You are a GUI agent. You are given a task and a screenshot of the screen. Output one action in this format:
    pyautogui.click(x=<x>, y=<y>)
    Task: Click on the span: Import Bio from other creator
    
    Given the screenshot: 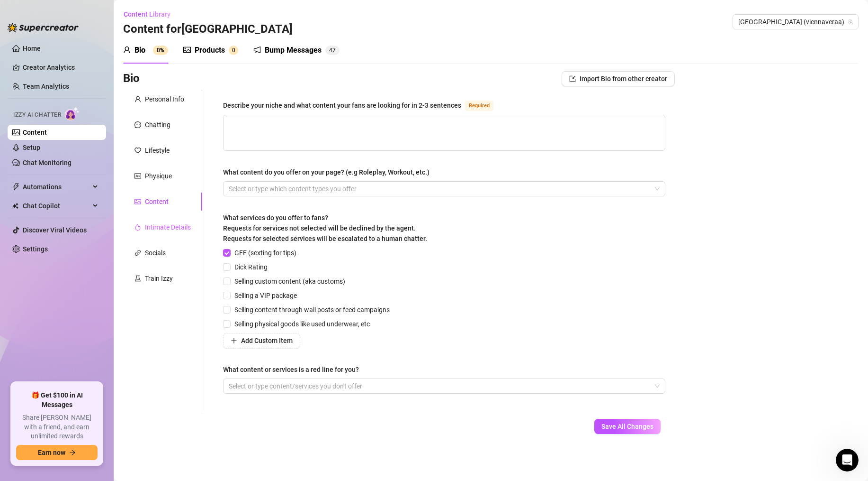 What is the action you would take?
    pyautogui.click(x=624, y=78)
    